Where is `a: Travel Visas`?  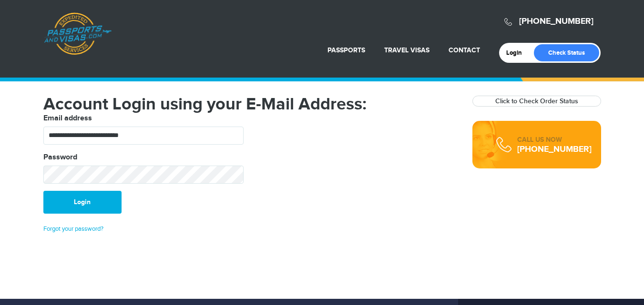 a: Travel Visas is located at coordinates (406, 50).